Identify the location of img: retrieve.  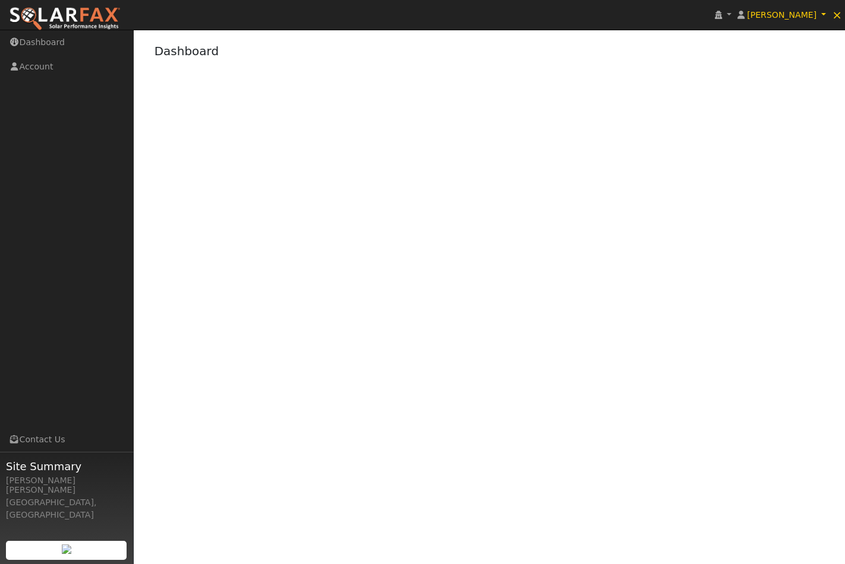
(67, 549).